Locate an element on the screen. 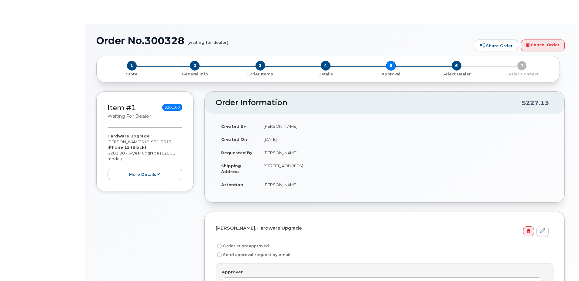  a: Item #1 is located at coordinates (122, 108).